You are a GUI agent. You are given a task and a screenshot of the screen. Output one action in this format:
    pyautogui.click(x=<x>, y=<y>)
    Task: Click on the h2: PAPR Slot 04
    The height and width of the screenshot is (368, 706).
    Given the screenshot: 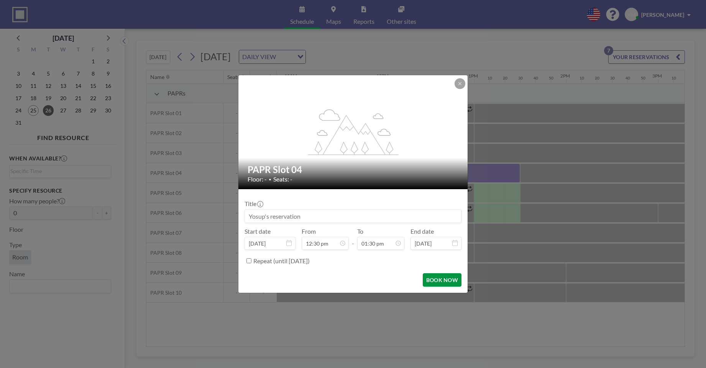 What is the action you would take?
    pyautogui.click(x=353, y=169)
    